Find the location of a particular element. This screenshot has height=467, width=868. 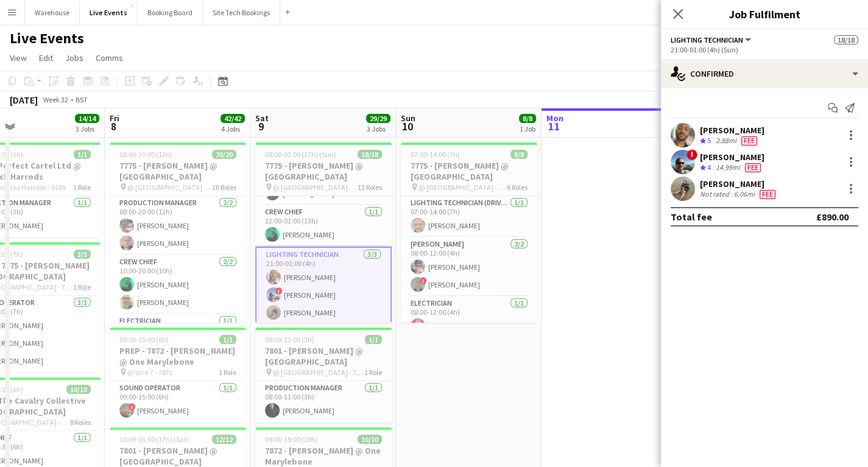

span: 9 is located at coordinates (261, 126).